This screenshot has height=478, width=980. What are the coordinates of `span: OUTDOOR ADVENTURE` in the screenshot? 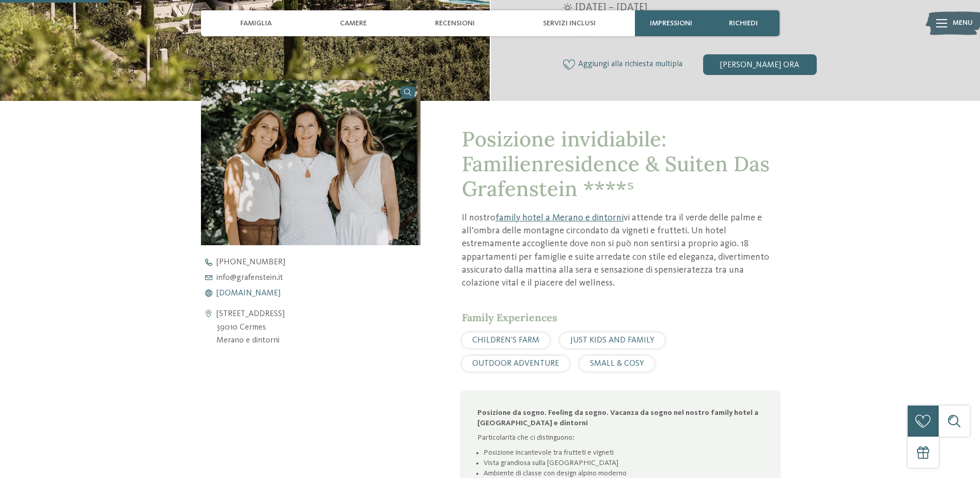 It's located at (516, 364).